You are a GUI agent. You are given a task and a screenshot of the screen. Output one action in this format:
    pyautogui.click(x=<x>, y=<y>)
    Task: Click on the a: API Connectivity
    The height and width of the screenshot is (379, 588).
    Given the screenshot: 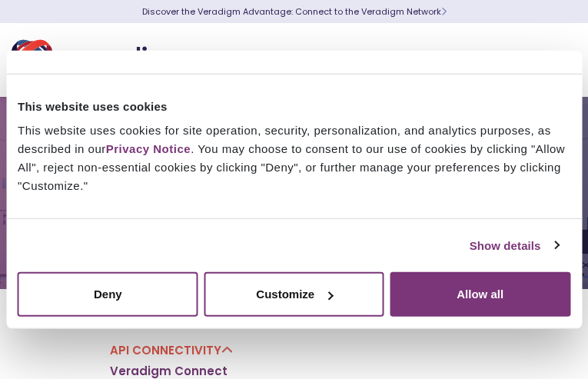 What is the action you would take?
    pyautogui.click(x=171, y=350)
    